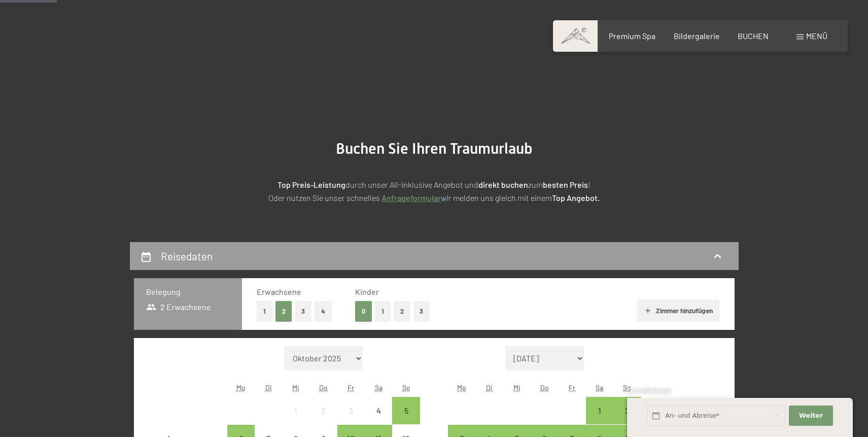 The width and height of the screenshot is (868, 437). Describe the element at coordinates (697, 35) in the screenshot. I see `a: Bildergalerie` at that location.